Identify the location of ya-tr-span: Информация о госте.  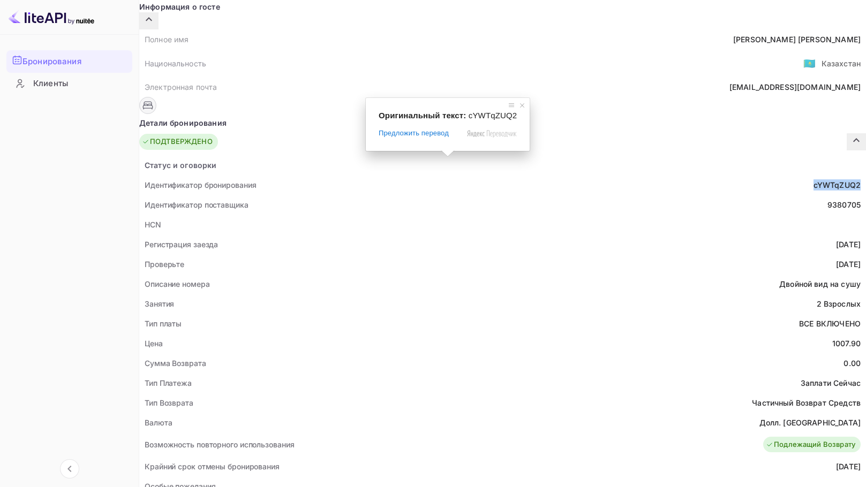
(179, 6).